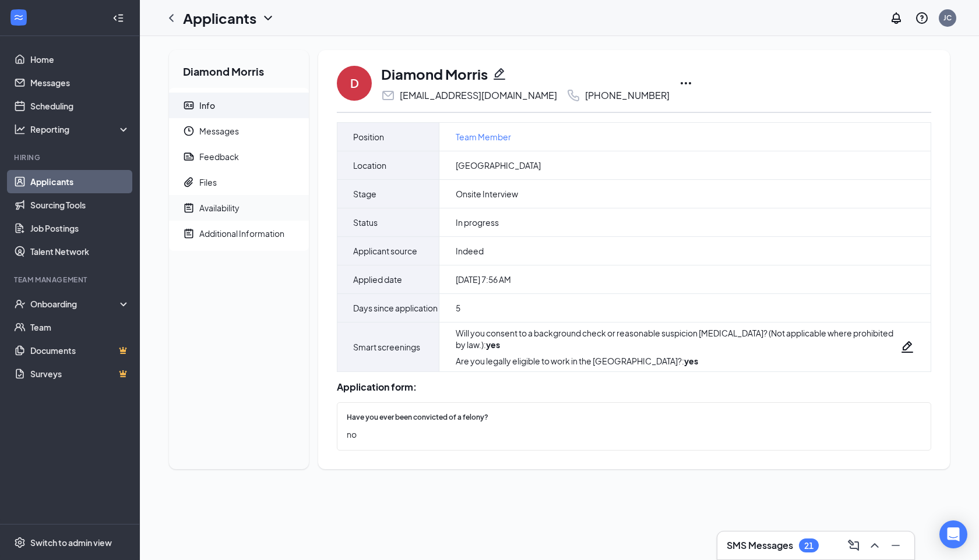  I want to click on div: Hiring, so click(70, 158).